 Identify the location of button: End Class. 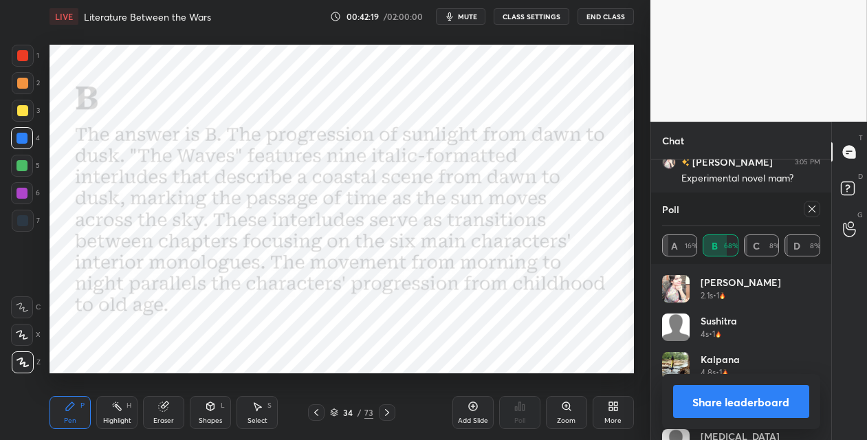
(606, 17).